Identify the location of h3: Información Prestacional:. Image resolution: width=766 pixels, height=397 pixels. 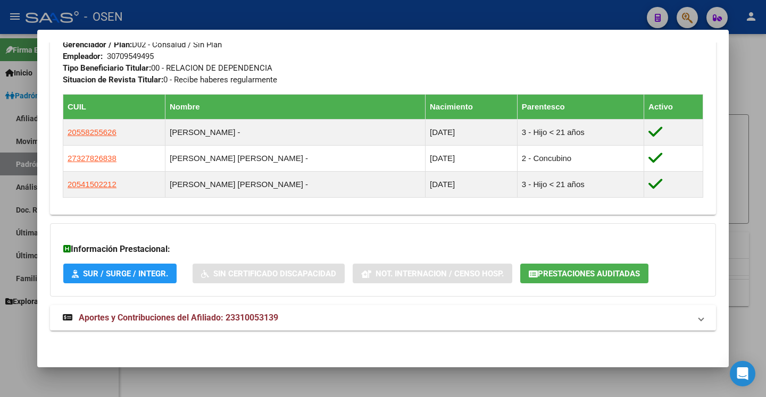
(383, 250).